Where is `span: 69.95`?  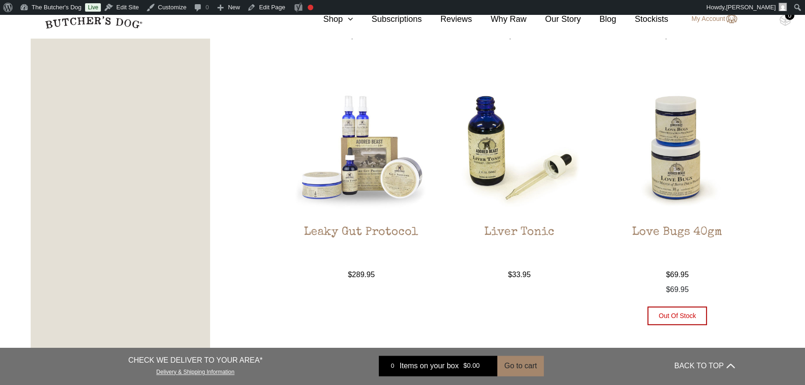 span: 69.95 is located at coordinates (677, 289).